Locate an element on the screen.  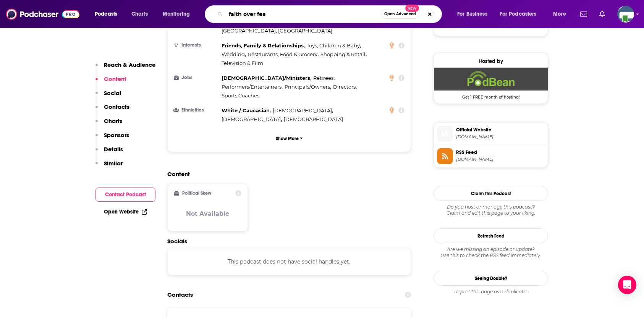
h2: Contacts is located at coordinates (180, 295).